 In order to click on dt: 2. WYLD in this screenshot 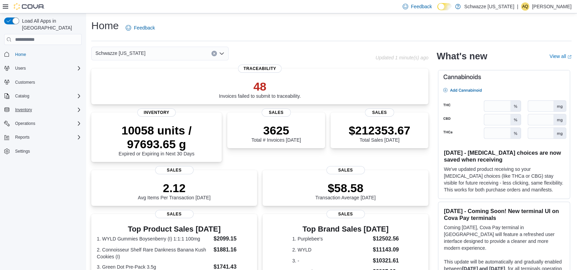, I will do `click(331, 250)`.